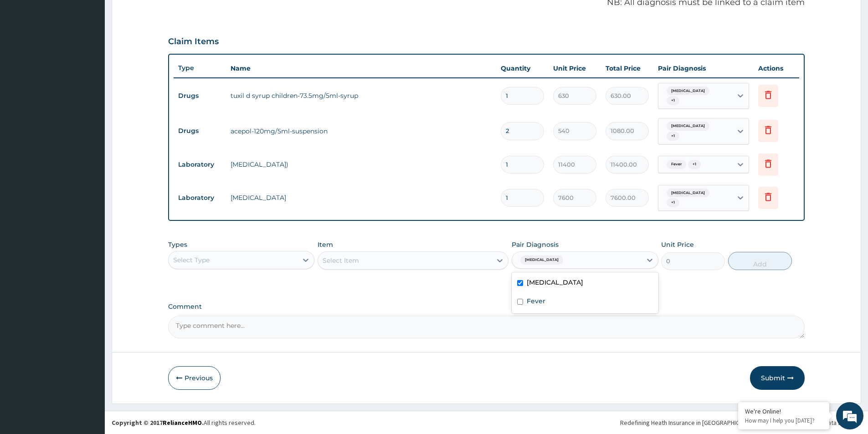 This screenshot has height=434, width=868. I want to click on textarea: Type your message and hit 'Enter', so click(89, 265).